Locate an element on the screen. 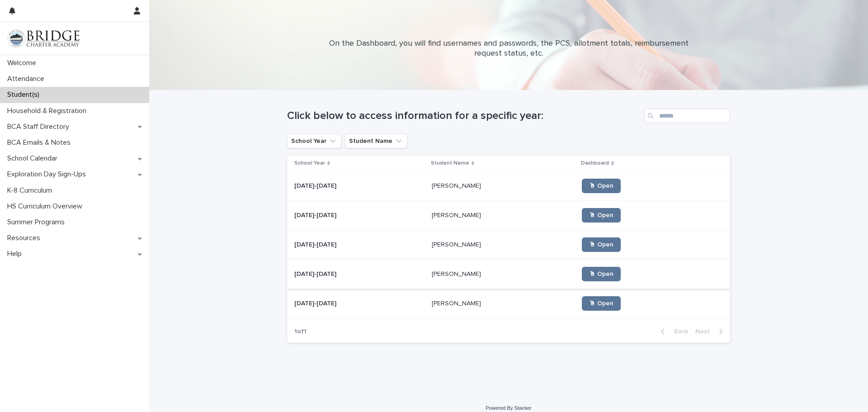 Image resolution: width=868 pixels, height=412 pixels. p: Exploration Day Sign-Ups is located at coordinates (48, 174).